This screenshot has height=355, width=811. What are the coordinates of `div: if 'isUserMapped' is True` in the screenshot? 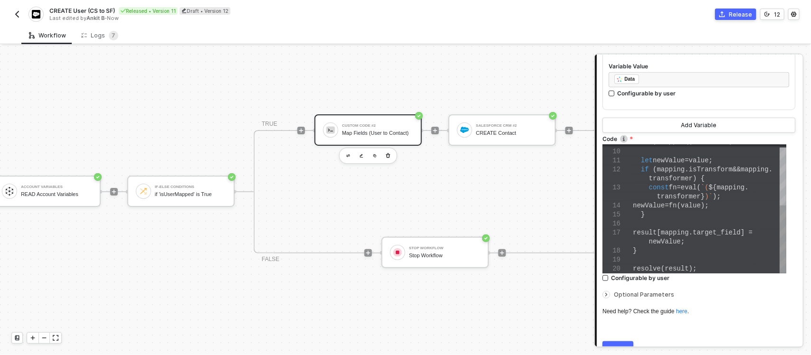 It's located at (191, 194).